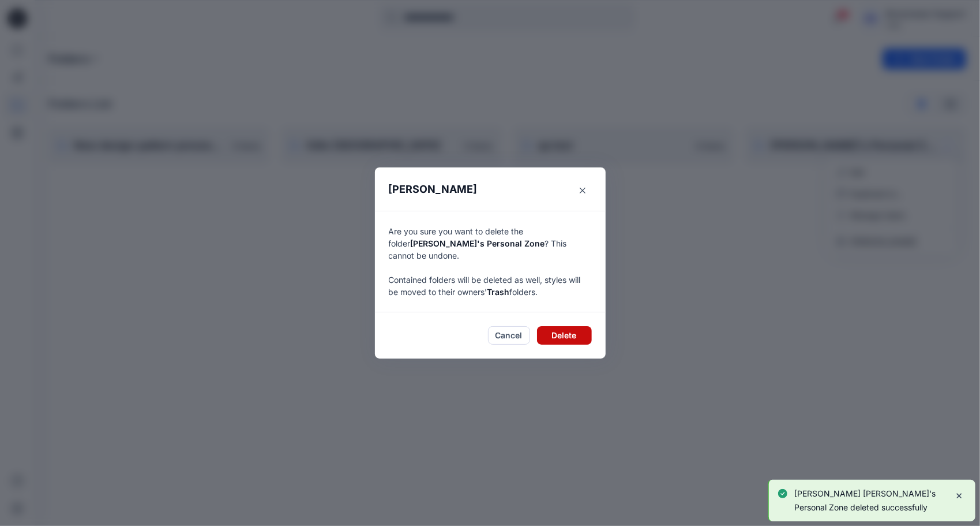 The width and height of the screenshot is (980, 526). Describe the element at coordinates (490, 262) in the screenshot. I see `p: Are you sure you want to delete the folder ? This cannot be undone. Contained folders will be del...` at that location.